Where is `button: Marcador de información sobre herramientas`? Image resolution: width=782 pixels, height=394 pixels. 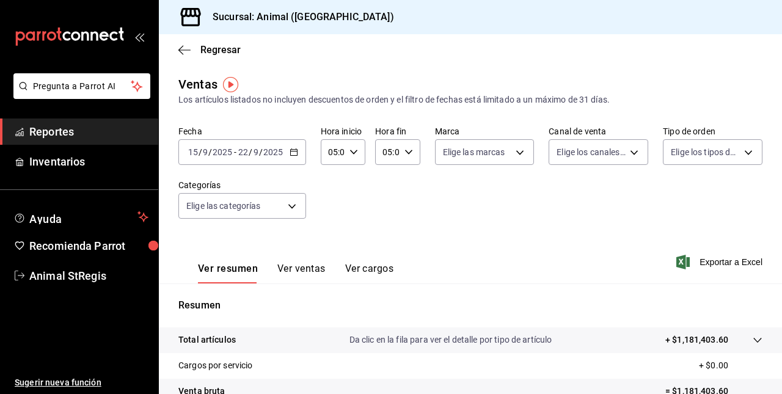 button: Marcador de información sobre herramientas is located at coordinates (230, 84).